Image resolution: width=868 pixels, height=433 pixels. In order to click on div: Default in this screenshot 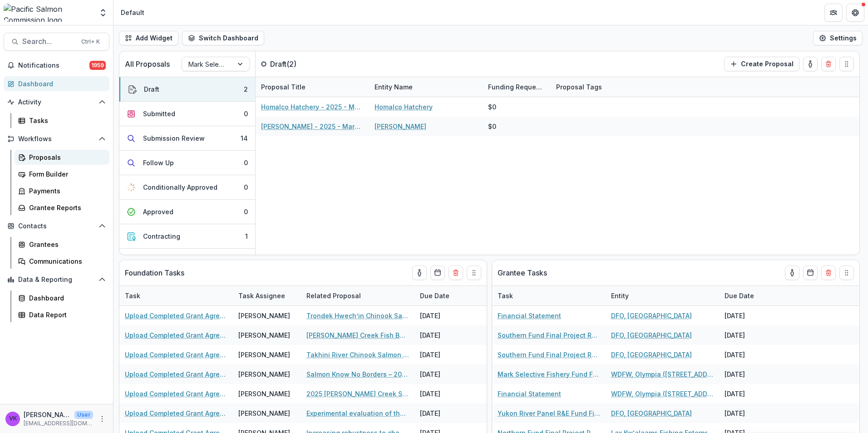, I will do `click(133, 13)`.